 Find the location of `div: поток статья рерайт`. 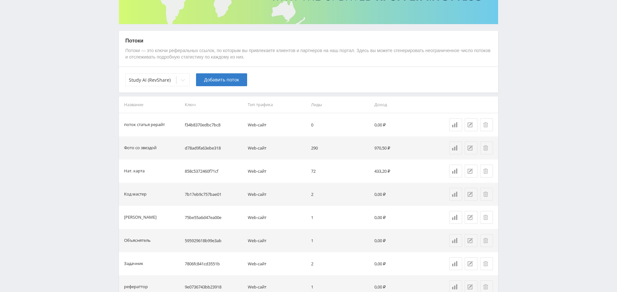

div: поток статья рерайт is located at coordinates (144, 125).